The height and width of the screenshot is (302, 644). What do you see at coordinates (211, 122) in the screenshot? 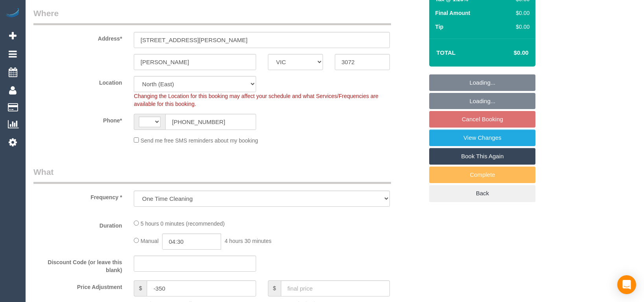
I see `input: Phone*` at bounding box center [211, 122].